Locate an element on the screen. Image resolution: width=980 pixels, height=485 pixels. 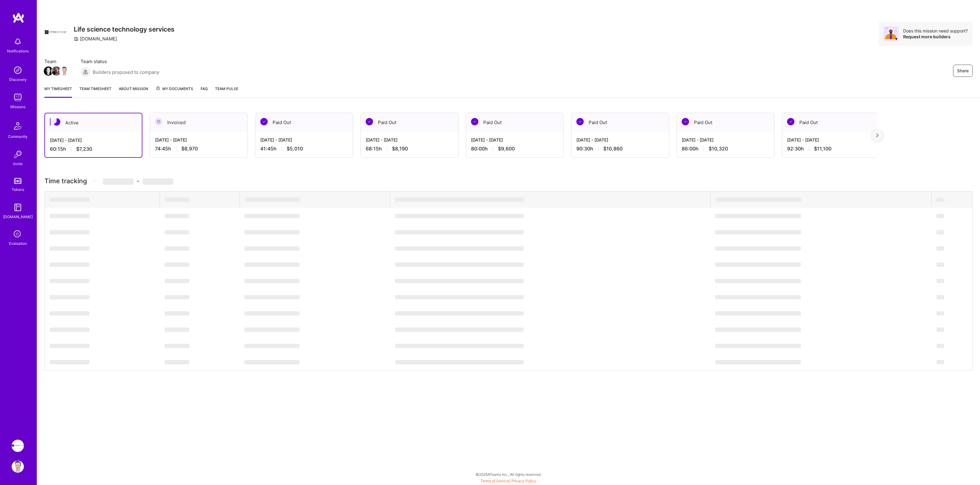
h3: Life science technology services is located at coordinates (124, 29).